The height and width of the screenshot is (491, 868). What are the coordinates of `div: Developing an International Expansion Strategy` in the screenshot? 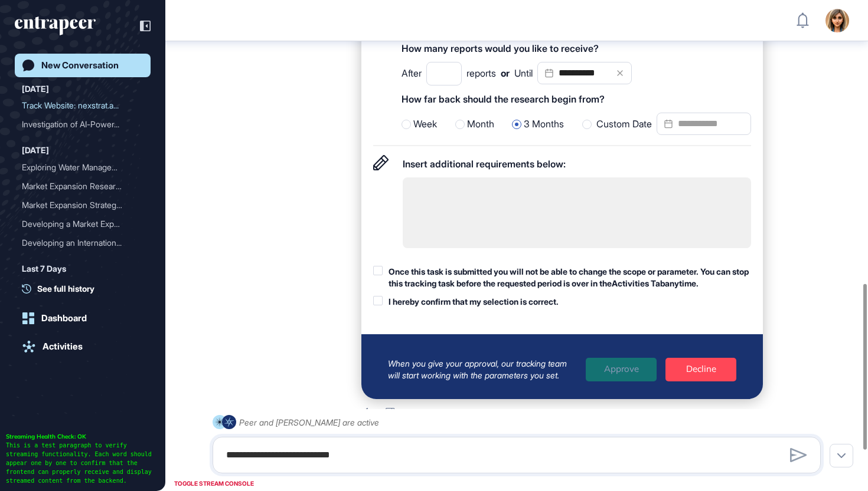 It's located at (82, 243).